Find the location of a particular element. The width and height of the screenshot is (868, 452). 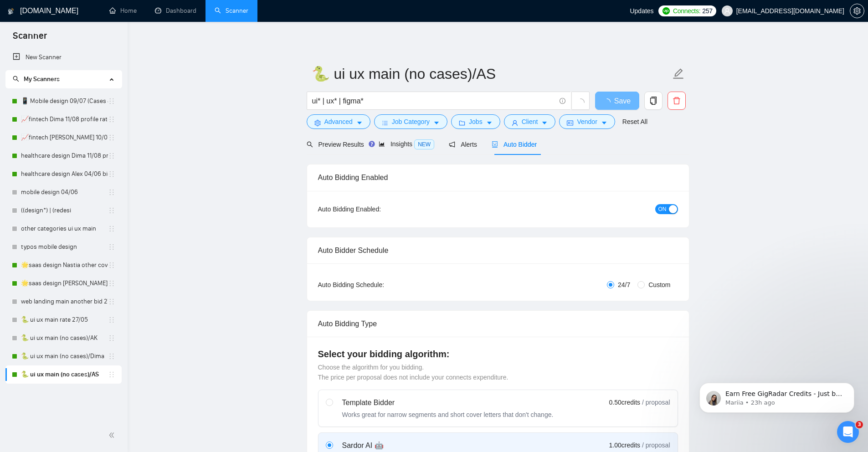

span: Advanced is located at coordinates (338, 121).